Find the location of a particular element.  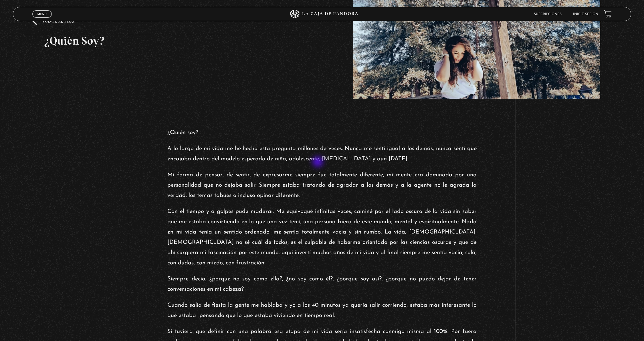

p: ¿Quién soy? is located at coordinates (322, 132).